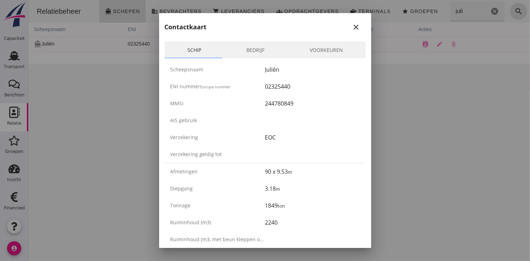 Image resolution: width=530 pixels, height=261 pixels. Describe the element at coordinates (281, 206) in the screenshot. I see `small: ton` at that location.